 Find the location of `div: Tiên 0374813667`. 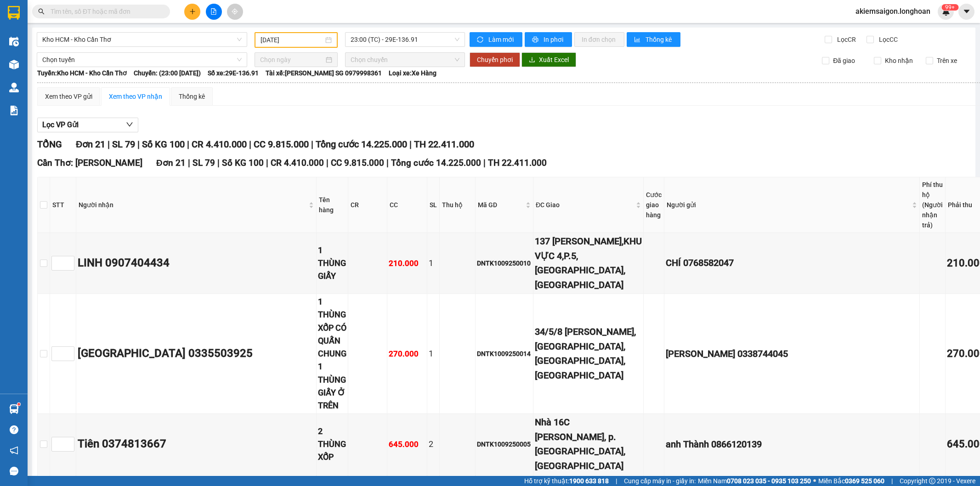

div: Tiên 0374813667 is located at coordinates (196, 445).